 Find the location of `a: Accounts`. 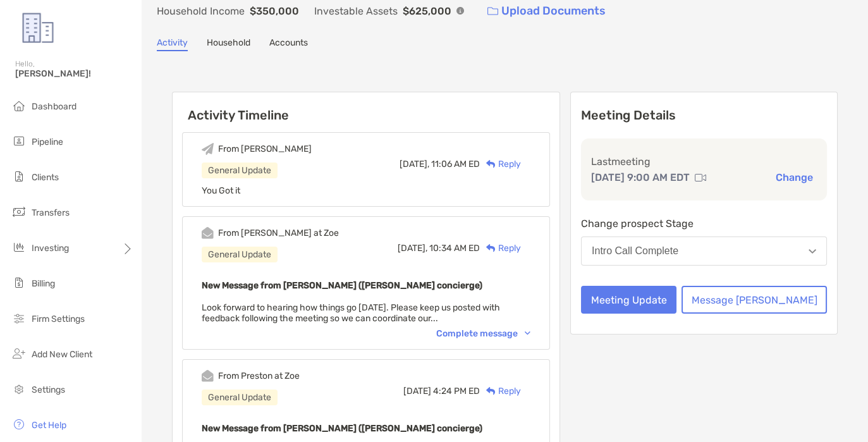

a: Accounts is located at coordinates (288, 44).